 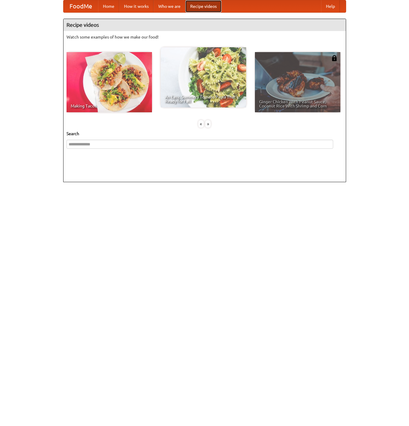 What do you see at coordinates (109, 106) in the screenshot?
I see `span: Making Tacos` at bounding box center [109, 106].